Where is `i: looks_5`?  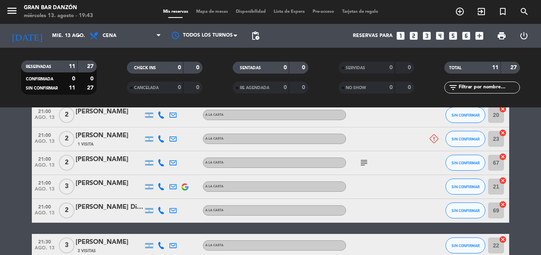
i: looks_5 is located at coordinates (453, 36).